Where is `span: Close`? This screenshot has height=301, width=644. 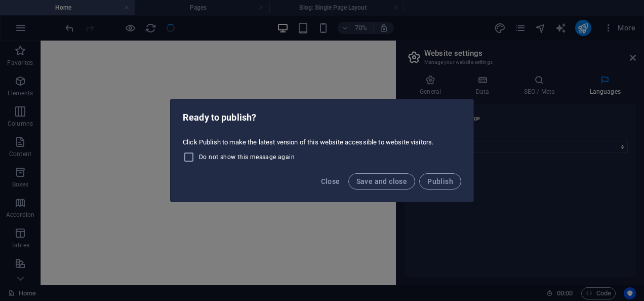 span: Close is located at coordinates (331, 181).